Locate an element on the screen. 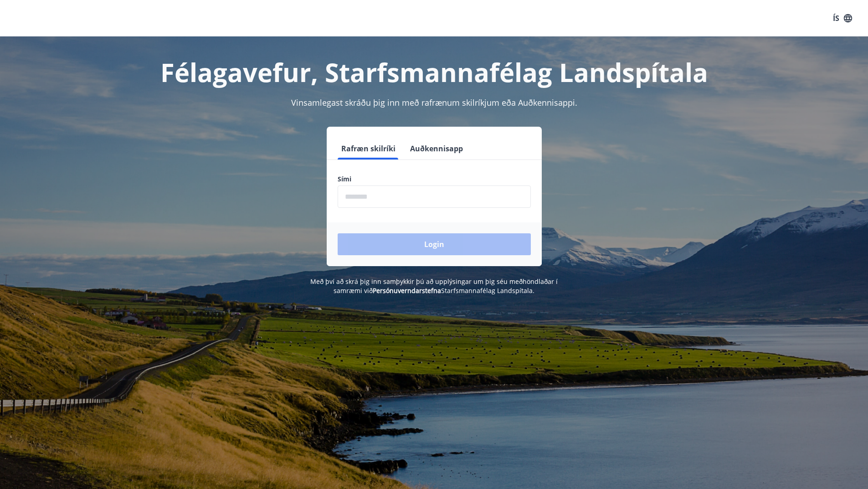 The image size is (868, 489). span: Með því að skrá þig inn samþykkir þú að upplýsingar um þig séu meðhöndlaðar í samræmi við Starfsm... is located at coordinates (434, 286).